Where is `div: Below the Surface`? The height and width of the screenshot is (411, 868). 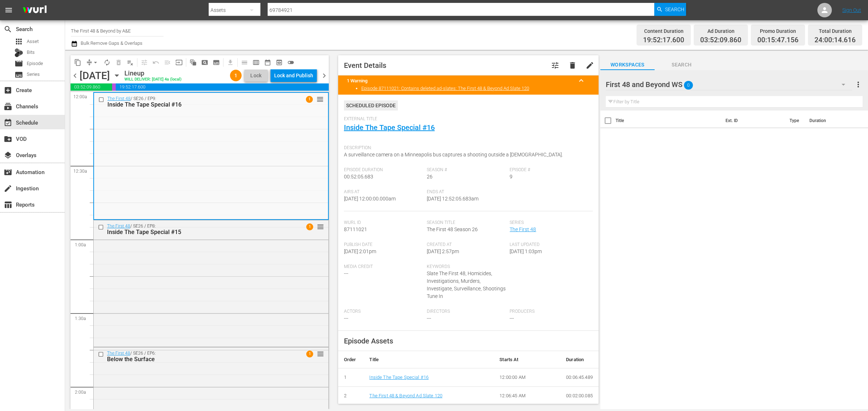
div: Below the Surface is located at coordinates (198, 359).